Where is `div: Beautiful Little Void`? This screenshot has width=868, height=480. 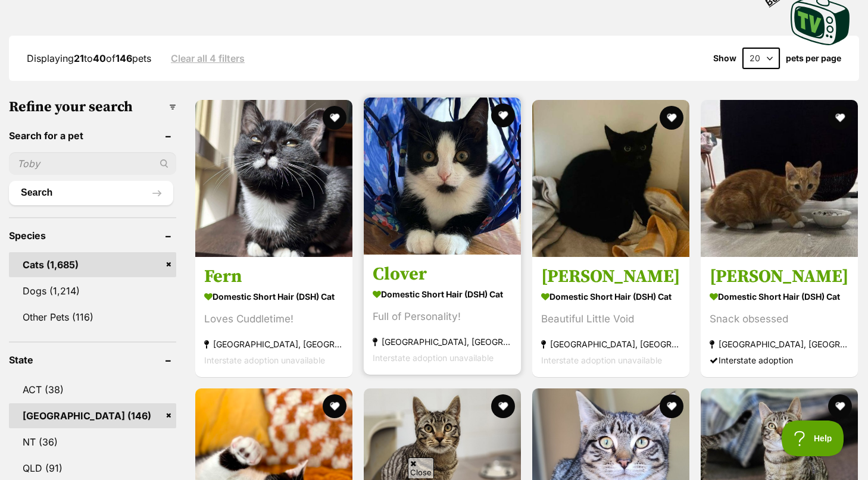
div: Beautiful Little Void is located at coordinates (611, 319).